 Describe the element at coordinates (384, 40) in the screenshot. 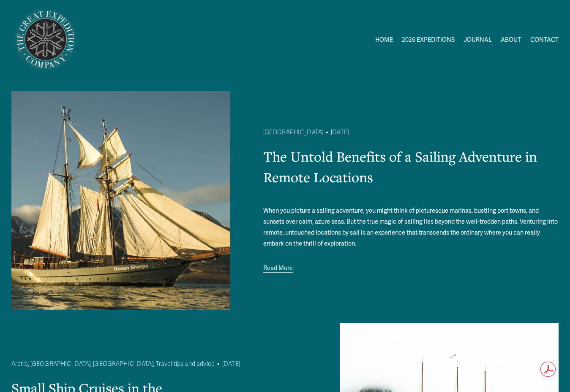

I see `a: HOME` at that location.